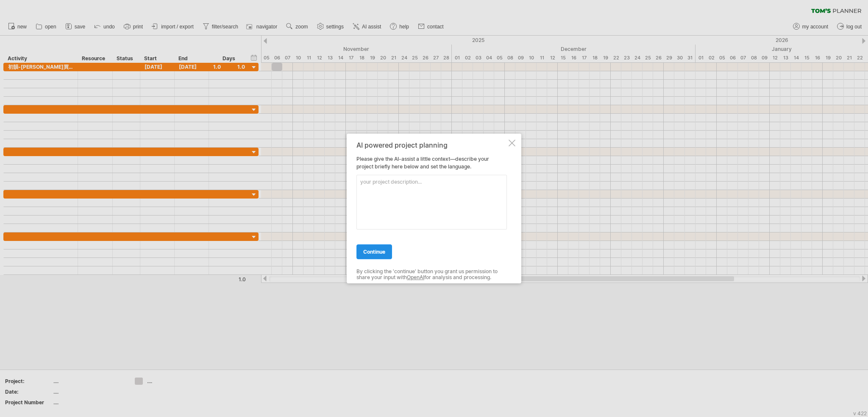  Describe the element at coordinates (374, 251) in the screenshot. I see `span: continue` at that location.